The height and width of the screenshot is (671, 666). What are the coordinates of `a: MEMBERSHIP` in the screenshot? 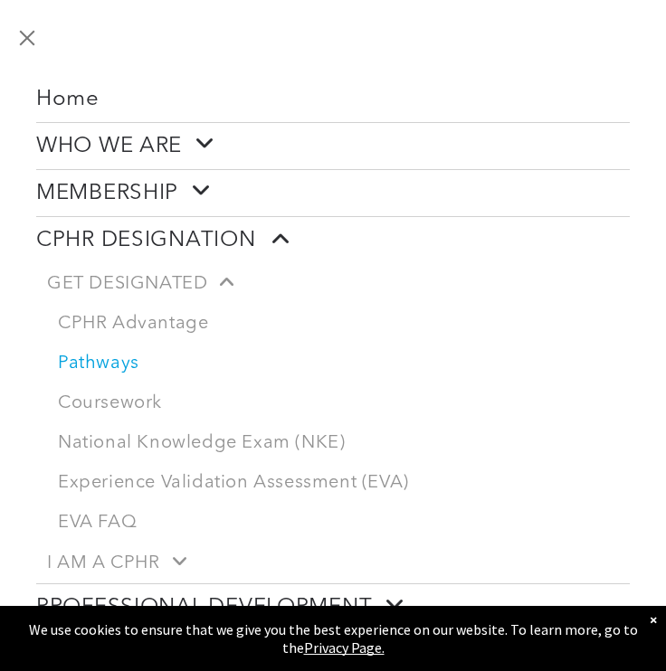 It's located at (333, 193).